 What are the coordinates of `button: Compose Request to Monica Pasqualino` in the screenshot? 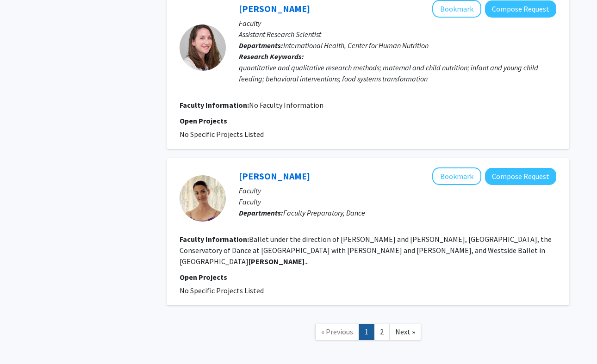 It's located at (521, 9).